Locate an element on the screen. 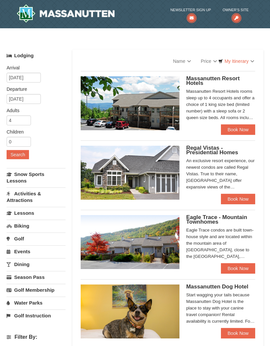  a: Newsletter Sign Up is located at coordinates (190, 13).